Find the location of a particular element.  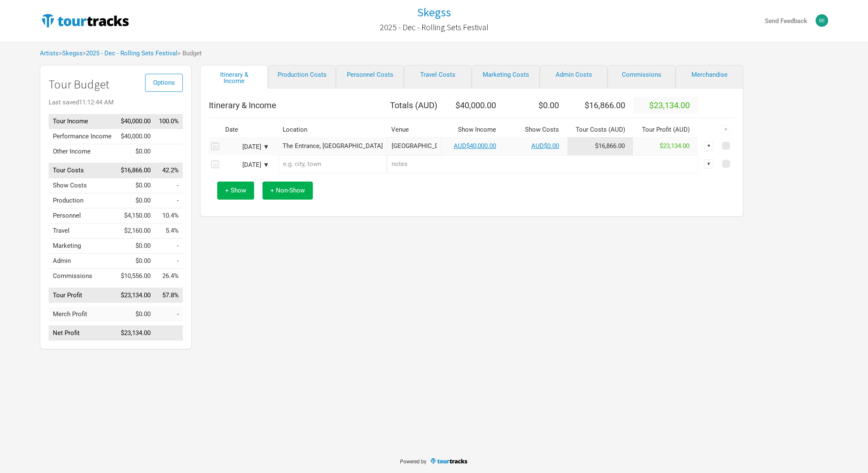

strong: Send Feedback is located at coordinates (786, 21).